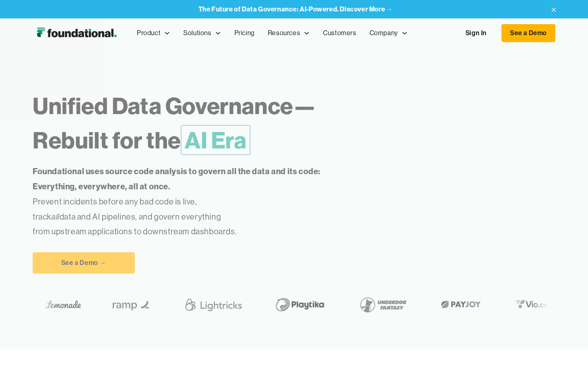 The height and width of the screenshot is (368, 588). What do you see at coordinates (77, 33) in the screenshot?
I see `img: Foundational Logo` at bounding box center [77, 33].